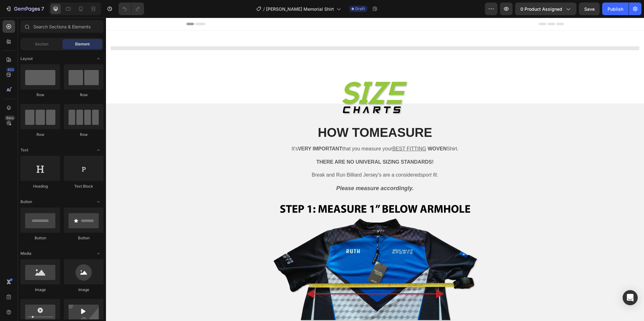 This screenshot has width=644, height=321. I want to click on p: It's that you measure your Shirt., so click(270, 131).